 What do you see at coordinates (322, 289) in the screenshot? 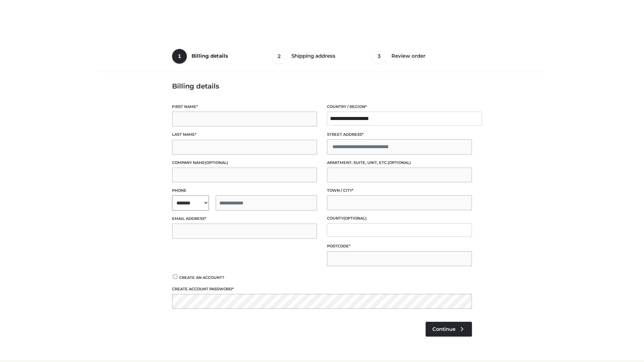
I see `label: Create account password` at bounding box center [322, 289].